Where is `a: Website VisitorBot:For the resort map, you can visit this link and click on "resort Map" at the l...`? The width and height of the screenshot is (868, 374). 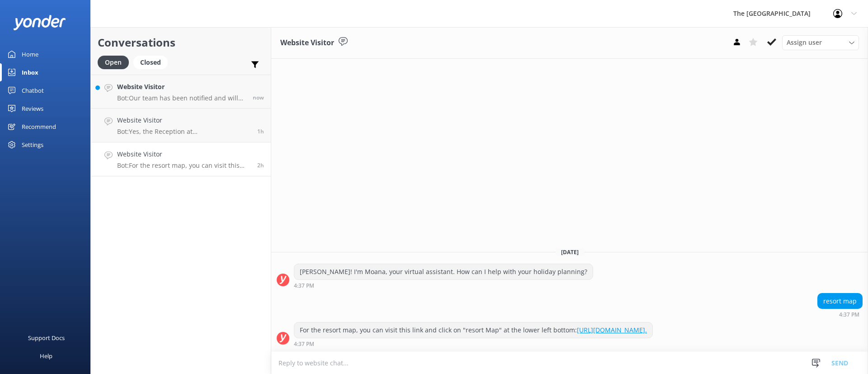
a: Website VisitorBot:For the resort map, you can visit this link and click on "resort Map" at the l... is located at coordinates (181, 159).